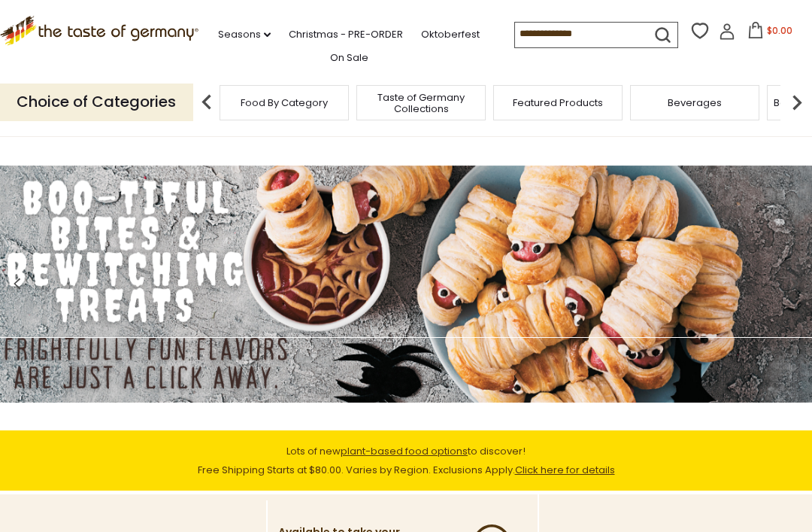  What do you see at coordinates (406, 461) in the screenshot?
I see `span: Lots of new to discover! Free Shipping Starts at $80.00. Varies by Region. Exclusions Apply.` at bounding box center [406, 461].